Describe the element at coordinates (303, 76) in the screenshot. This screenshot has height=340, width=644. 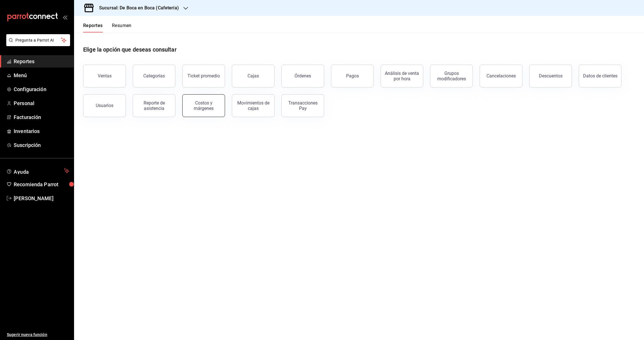
I see `button: Órdenes` at that location.